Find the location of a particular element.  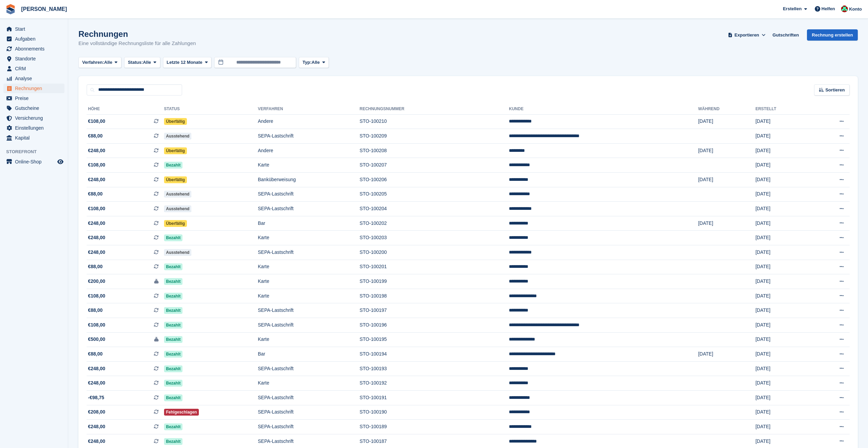

span: Analyse is located at coordinates (36, 78).